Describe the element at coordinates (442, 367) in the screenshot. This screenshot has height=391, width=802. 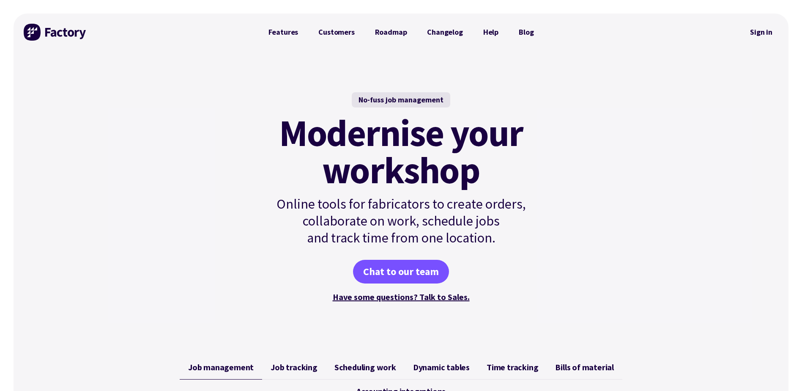
I see `span: Dynamic tables` at that location.